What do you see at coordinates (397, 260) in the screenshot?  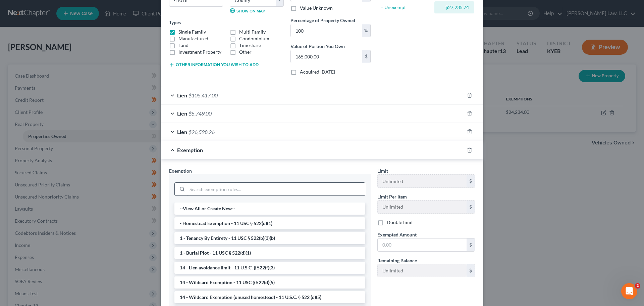 I see `label: Remaining Balance` at bounding box center [397, 260].